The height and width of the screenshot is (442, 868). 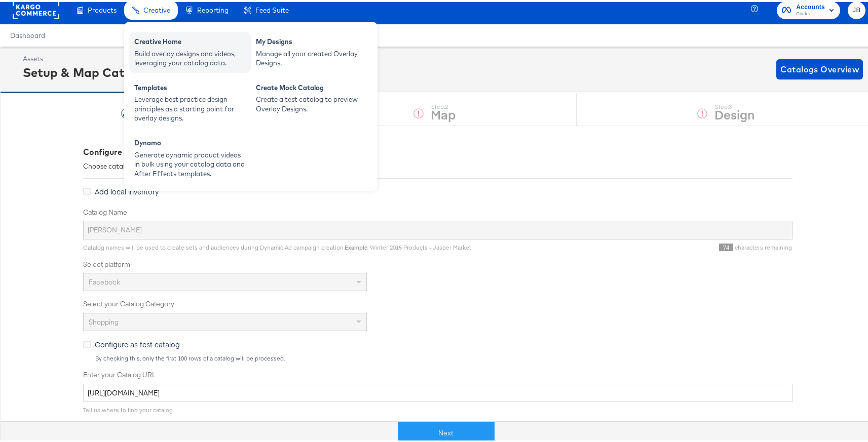 What do you see at coordinates (102, 8) in the screenshot?
I see `span: Products` at bounding box center [102, 8].